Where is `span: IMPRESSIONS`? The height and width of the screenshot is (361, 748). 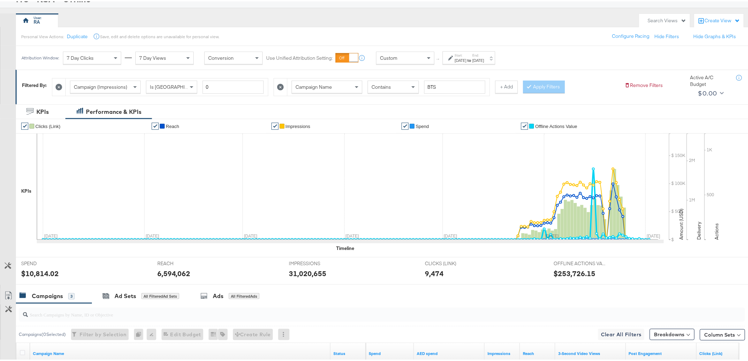 span: IMPRESSIONS is located at coordinates (315, 262).